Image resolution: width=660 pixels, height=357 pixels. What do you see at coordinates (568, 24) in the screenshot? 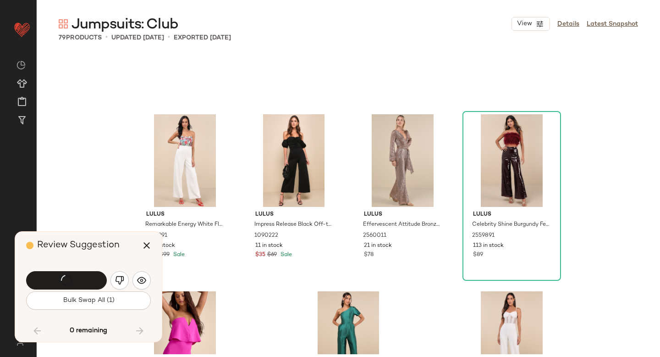
I see `a: Details` at bounding box center [568, 24].